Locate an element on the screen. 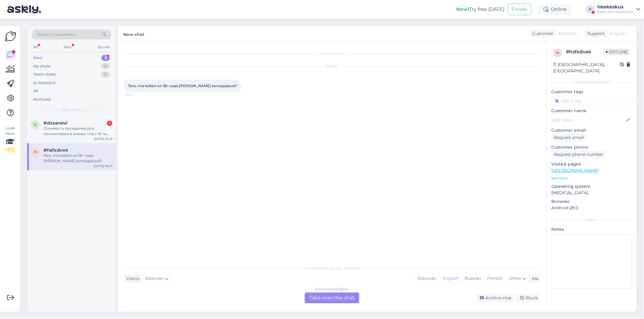 This screenshot has width=644, height=319. div: Customer information is located at coordinates (592, 83).